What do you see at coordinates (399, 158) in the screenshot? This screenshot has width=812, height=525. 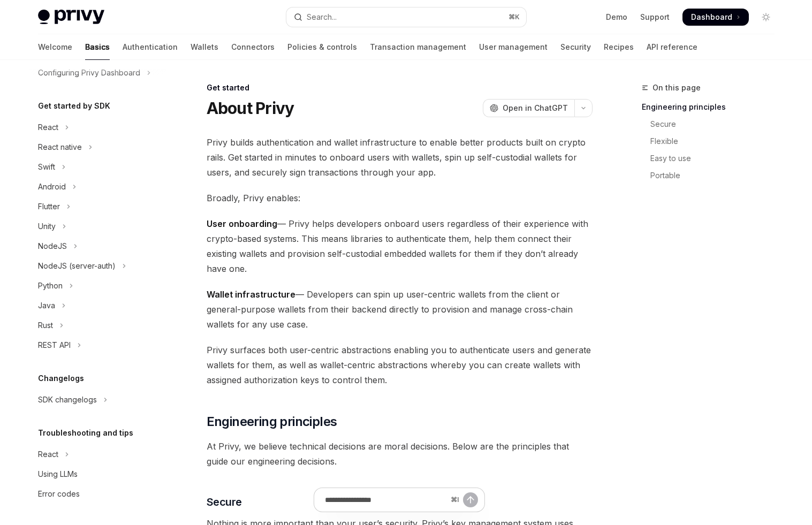 I see `span: Privy builds authentication and wallet infrastructure to enable better products built on crypto r...` at bounding box center [399, 158].